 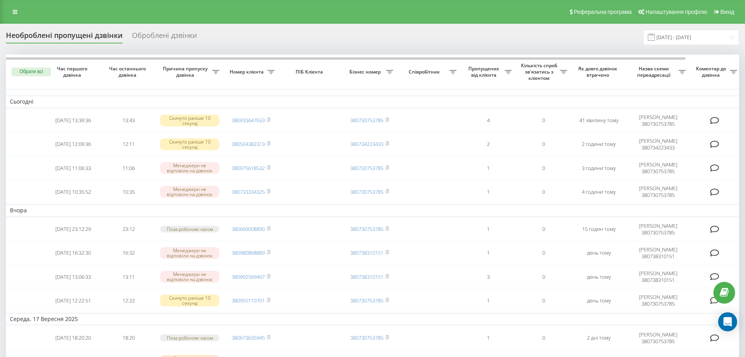 I want to click on td: 2 дні тому, so click(x=599, y=338).